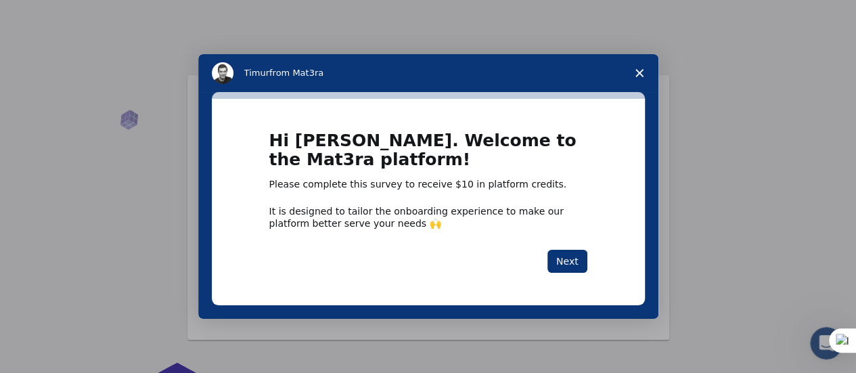 Image resolution: width=856 pixels, height=373 pixels. I want to click on span: Timur, so click(256, 72).